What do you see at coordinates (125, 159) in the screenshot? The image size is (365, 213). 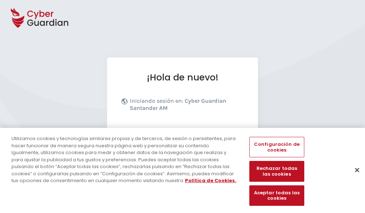 I see `div: Utilizamos cookies y tecnologías similares propias y de terceros, de sesión o persistentes, para ...` at bounding box center [125, 159].